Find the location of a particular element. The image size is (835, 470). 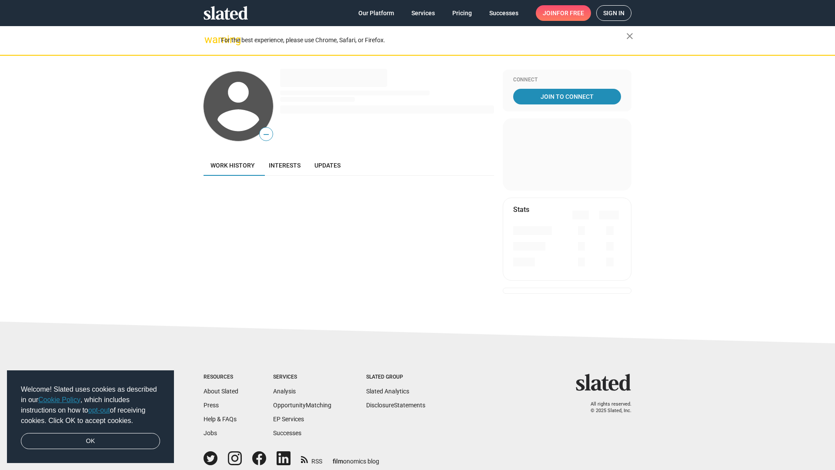

a: Slated Analytics is located at coordinates (388, 391).